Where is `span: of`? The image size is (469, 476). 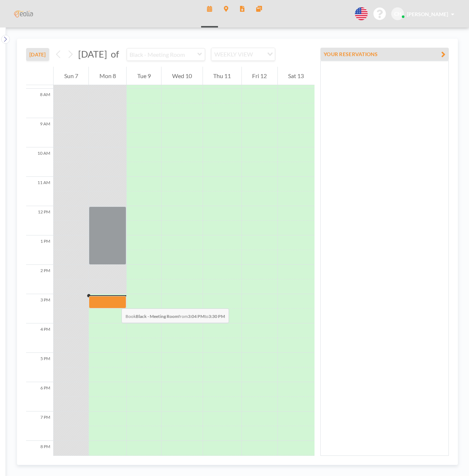 span: of is located at coordinates (115, 54).